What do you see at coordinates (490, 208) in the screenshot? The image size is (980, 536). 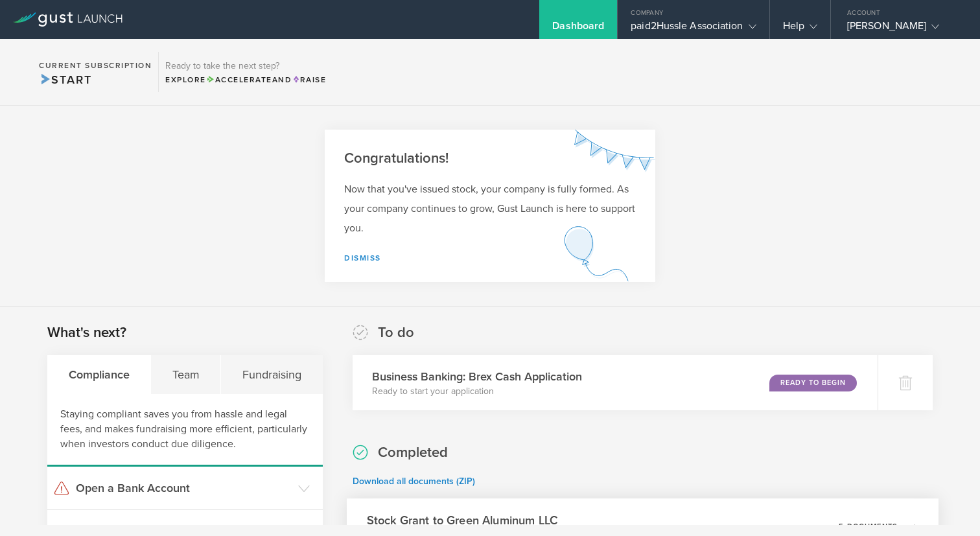 I see `p: Now that you've issued stock, your company is fully formed. As your company continues to grow, Gu...` at bounding box center [490, 208].